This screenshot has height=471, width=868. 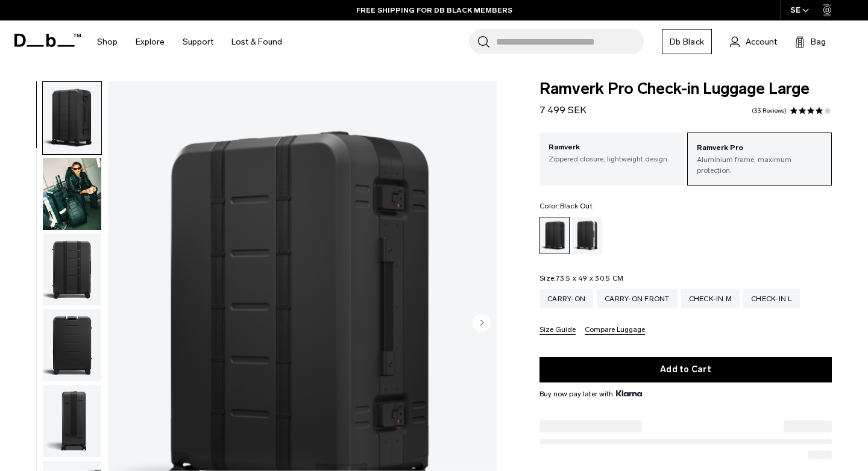 What do you see at coordinates (612, 159) in the screenshot?
I see `p: Zippered closure, lightweight design.` at bounding box center [612, 159].